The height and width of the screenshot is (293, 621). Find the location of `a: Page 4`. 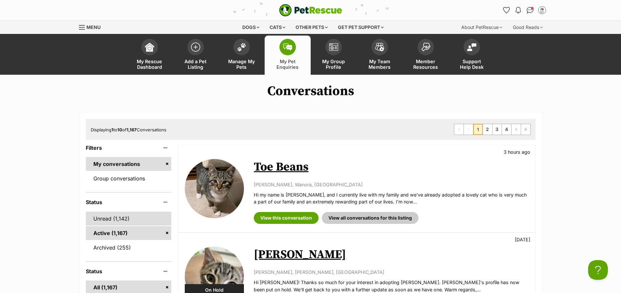

a: Page 4 is located at coordinates (507, 129).